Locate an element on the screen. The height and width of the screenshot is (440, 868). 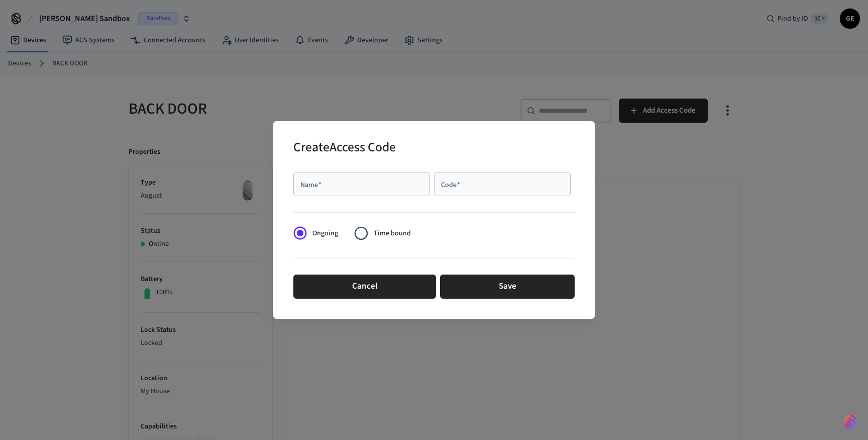
span: Time bound is located at coordinates (392, 233).